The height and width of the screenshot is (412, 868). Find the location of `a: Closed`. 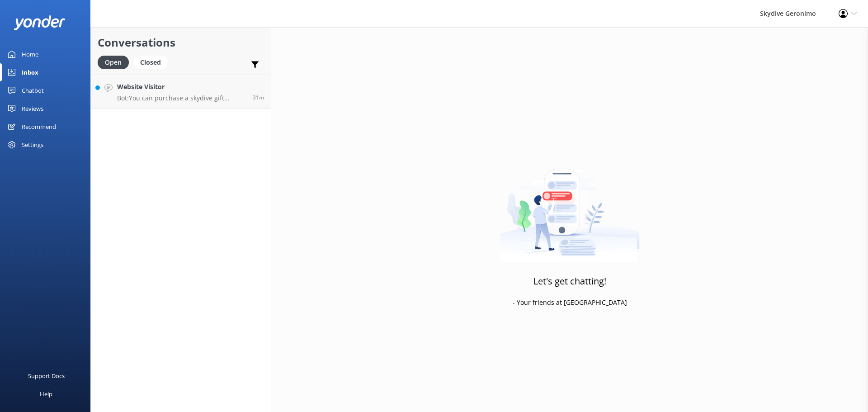

a: Closed is located at coordinates (153, 62).